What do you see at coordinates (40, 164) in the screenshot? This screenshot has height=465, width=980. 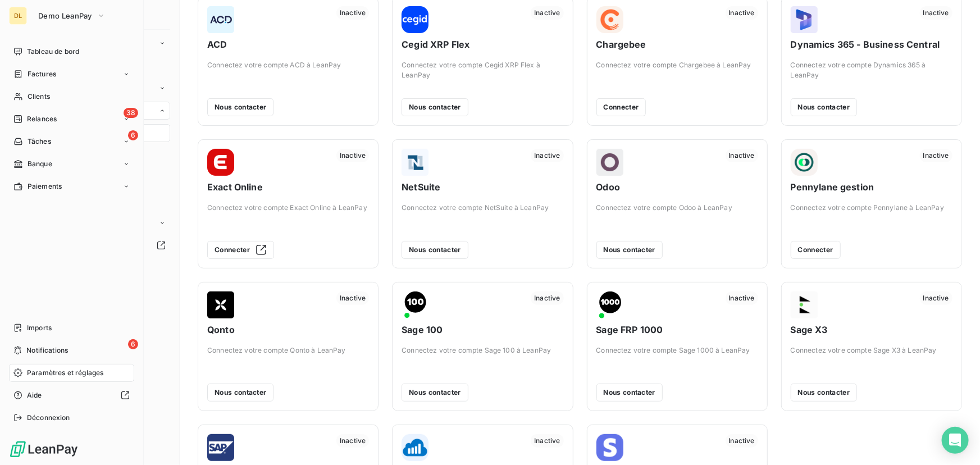 I see `span: Banque` at bounding box center [40, 164].